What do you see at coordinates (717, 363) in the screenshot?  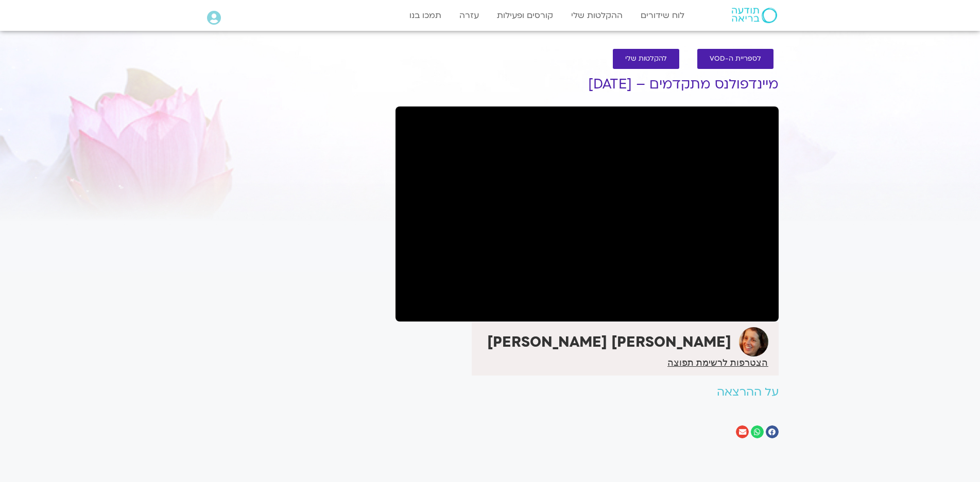 I see `a: הצטרפות לרשימת תפוצה` at bounding box center [717, 363].